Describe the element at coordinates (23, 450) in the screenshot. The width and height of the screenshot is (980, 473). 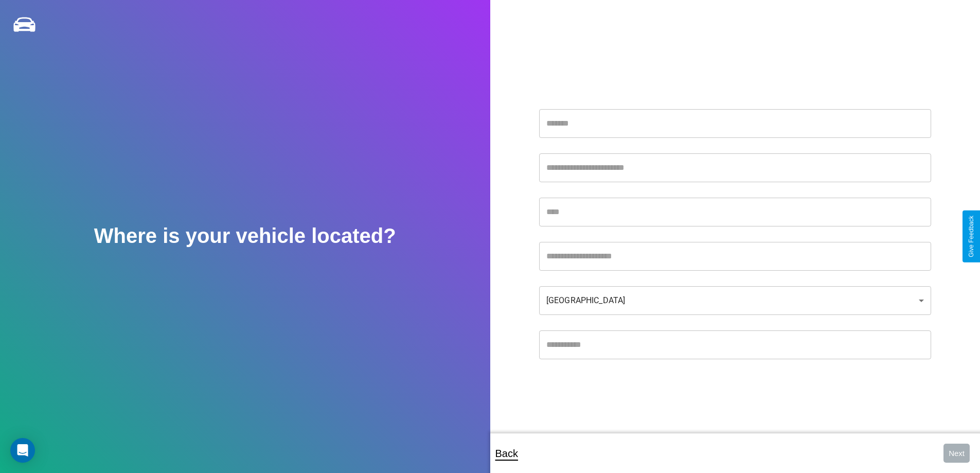
I see `div: Open Intercom Messenger` at that location.